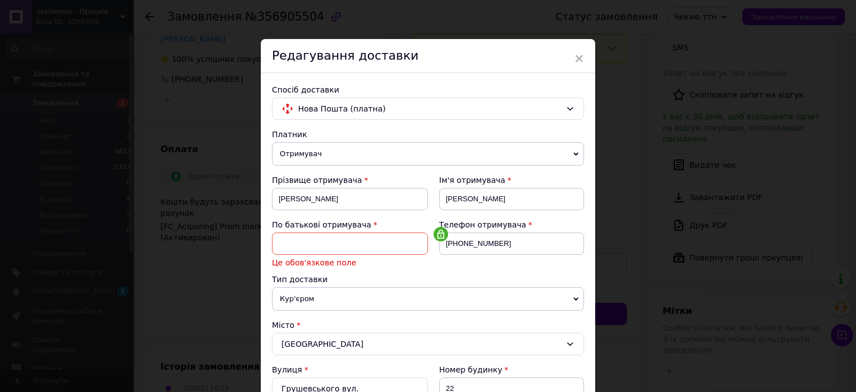 This screenshot has width=856, height=392. What do you see at coordinates (428, 325) in the screenshot?
I see `div: Місто` at bounding box center [428, 325].